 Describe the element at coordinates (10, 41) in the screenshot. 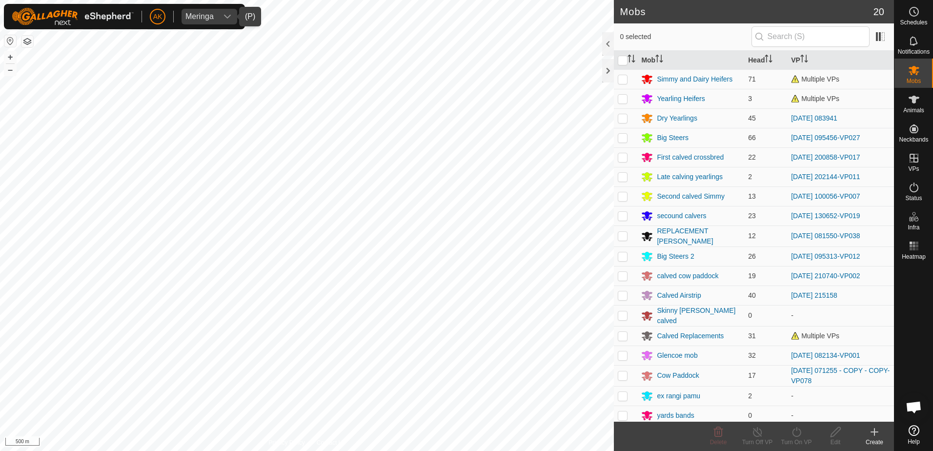

I see `button: Reset Map` at that location.